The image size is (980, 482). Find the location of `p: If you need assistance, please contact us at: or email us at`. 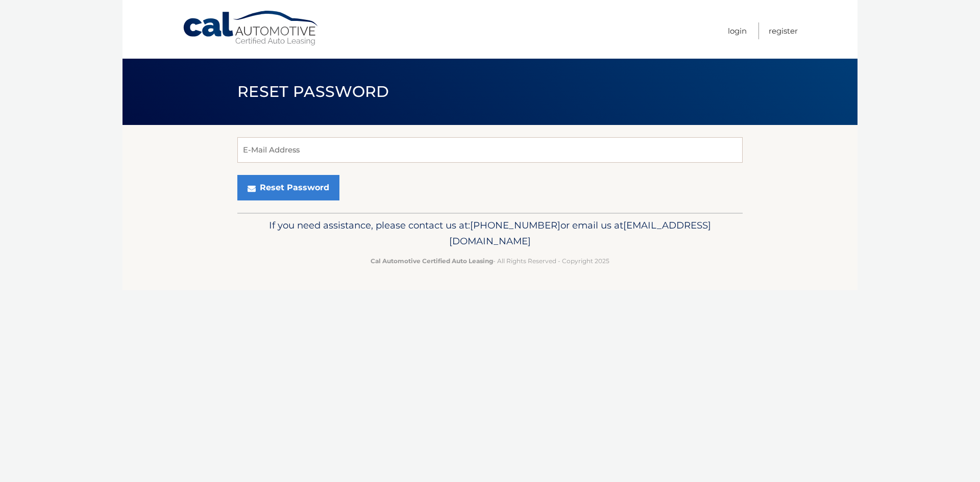

p: If you need assistance, please contact us at: or email us at is located at coordinates (490, 234).